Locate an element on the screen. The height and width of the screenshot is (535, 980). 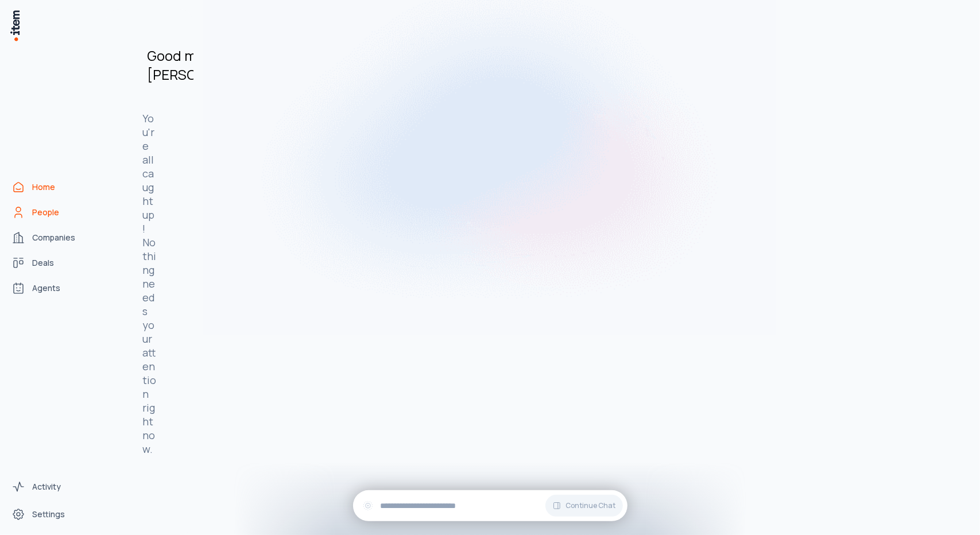
a: Deals is located at coordinates (50, 263).